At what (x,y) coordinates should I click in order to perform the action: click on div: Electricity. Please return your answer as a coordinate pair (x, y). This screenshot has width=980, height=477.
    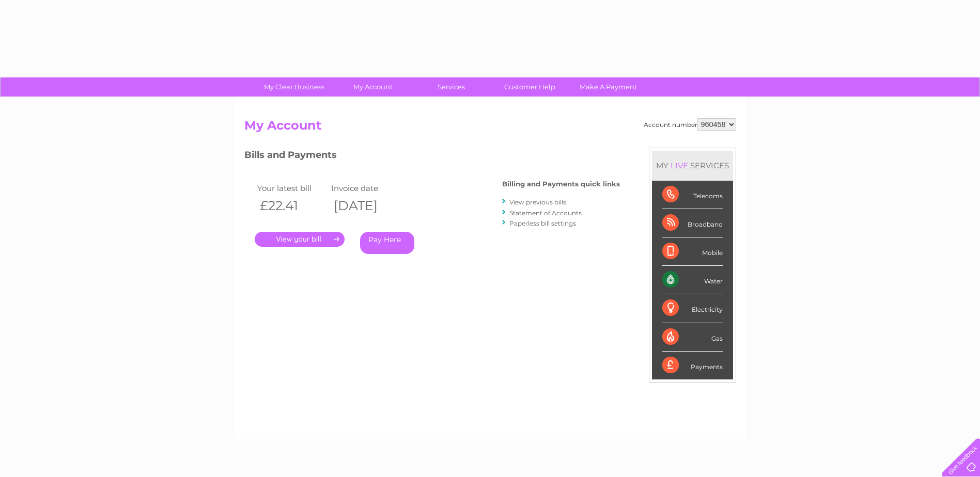
    Looking at the image, I should click on (692, 308).